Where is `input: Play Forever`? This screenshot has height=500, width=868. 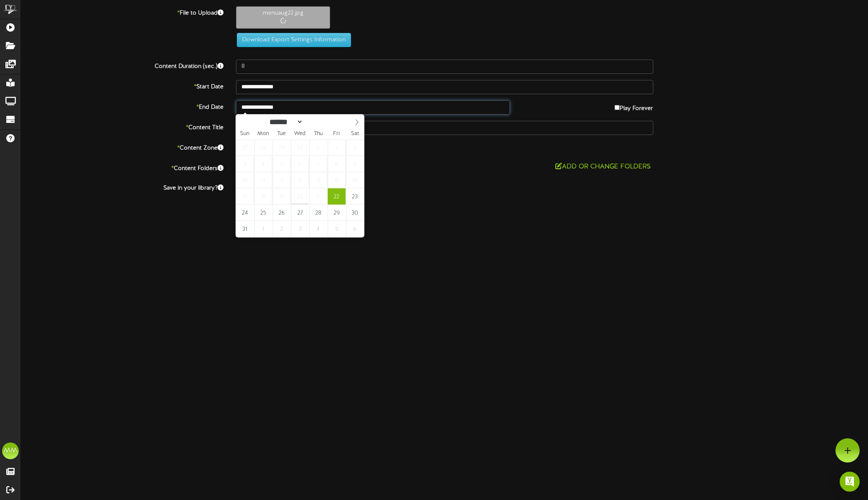 input: Play Forever is located at coordinates (617, 108).